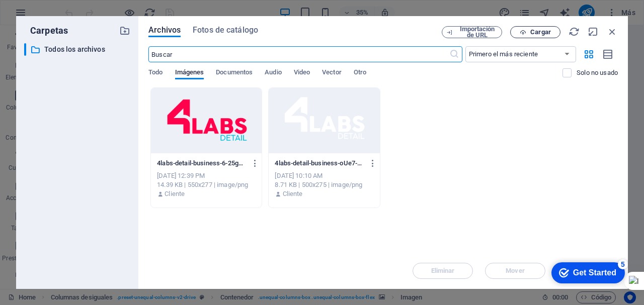  I want to click on button: Importación de URL, so click(472, 32).